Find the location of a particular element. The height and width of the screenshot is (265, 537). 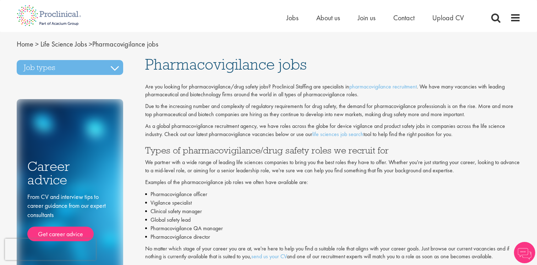

a: send us your CV is located at coordinates (269, 256).